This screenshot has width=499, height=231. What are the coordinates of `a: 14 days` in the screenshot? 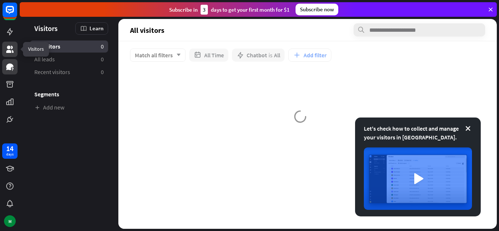 It's located at (10, 151).